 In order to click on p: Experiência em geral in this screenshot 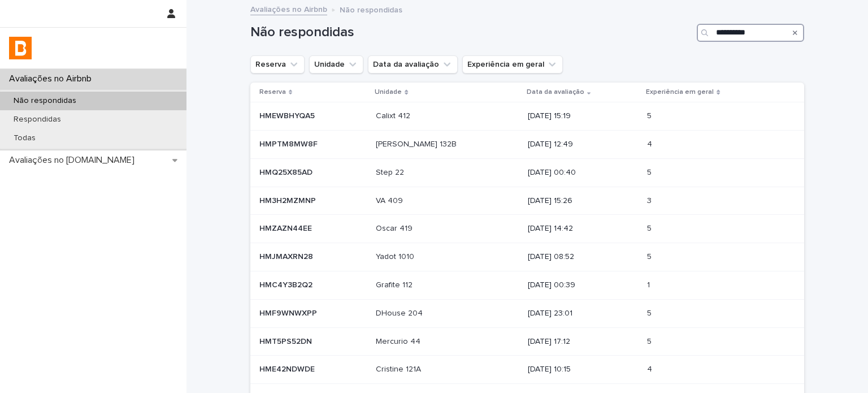, I will do `click(679, 92)`.